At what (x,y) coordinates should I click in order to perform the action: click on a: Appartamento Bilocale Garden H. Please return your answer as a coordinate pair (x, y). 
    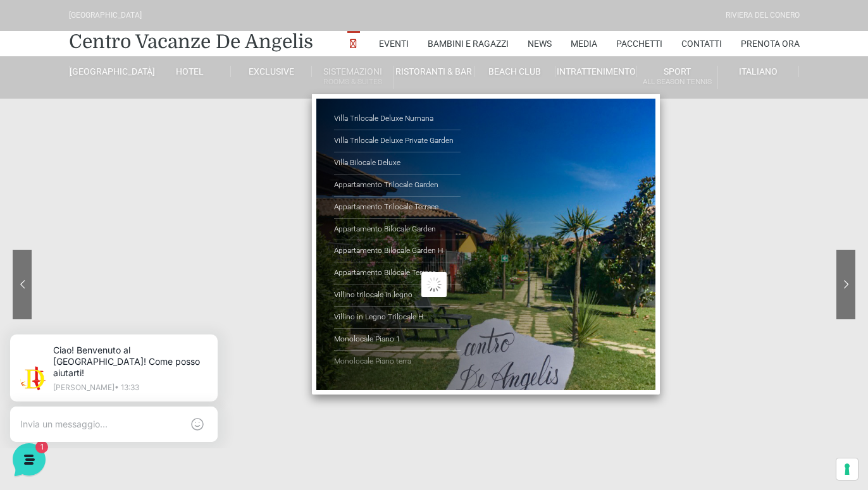
    Looking at the image, I should click on (397, 251).